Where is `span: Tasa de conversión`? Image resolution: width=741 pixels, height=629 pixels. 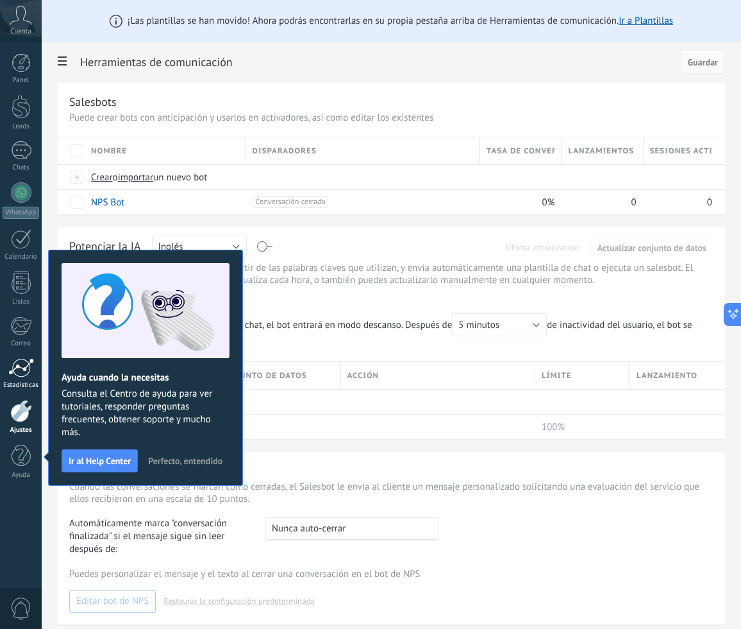 span: Tasa de conversión is located at coordinates (521, 151).